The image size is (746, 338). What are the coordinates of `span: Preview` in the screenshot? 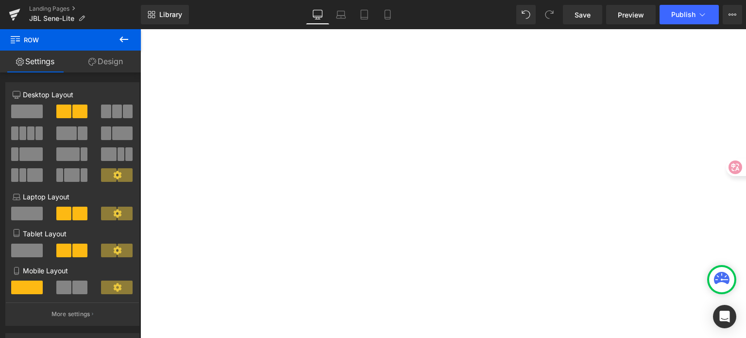 It's located at (631, 15).